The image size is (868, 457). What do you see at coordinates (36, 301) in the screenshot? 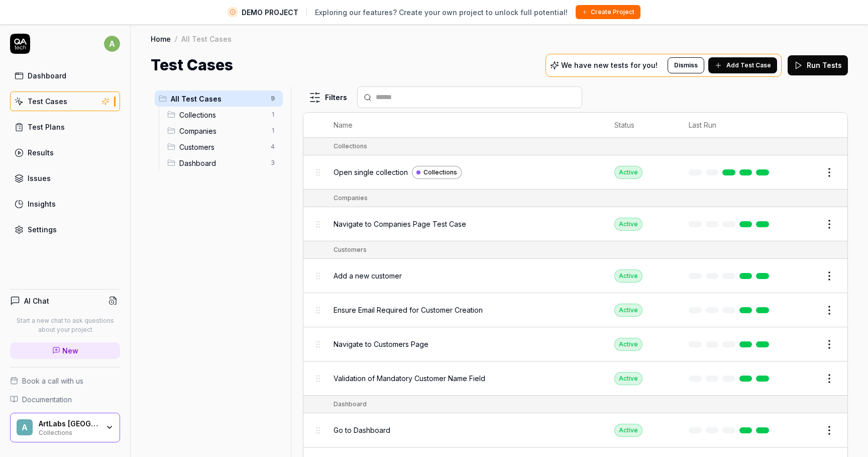
I see `h4: AI Chat` at bounding box center [36, 301].